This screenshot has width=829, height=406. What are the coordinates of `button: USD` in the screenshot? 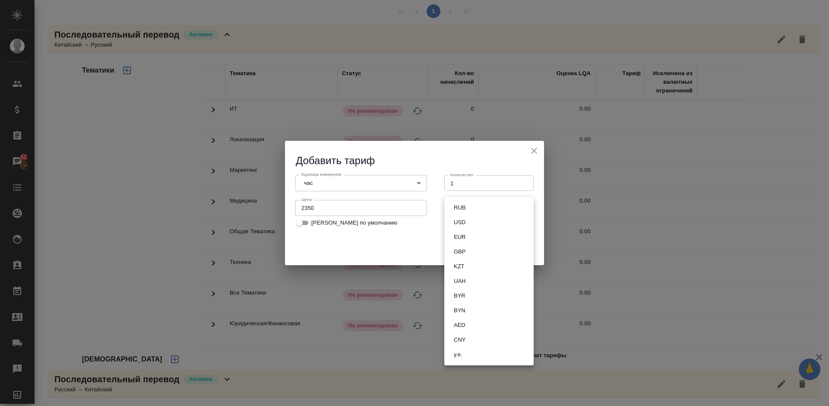 It's located at (460, 222).